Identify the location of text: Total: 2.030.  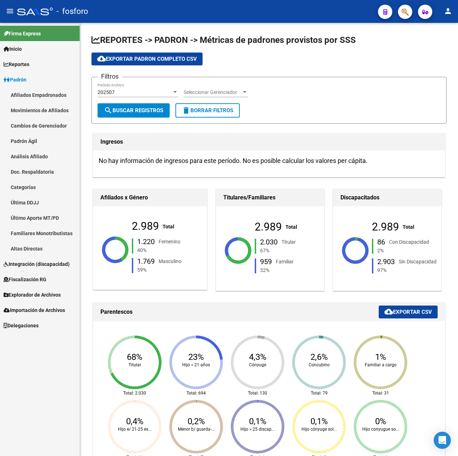
(135, 393).